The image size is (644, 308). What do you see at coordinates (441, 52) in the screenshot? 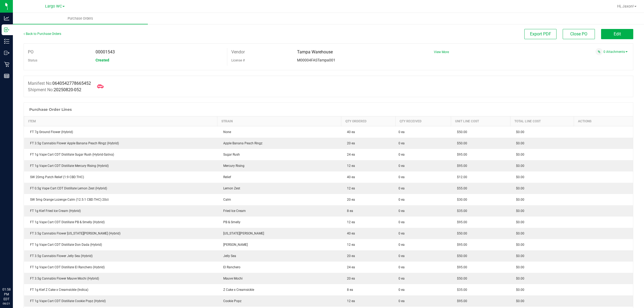
I see `a: View More` at bounding box center [441, 52].